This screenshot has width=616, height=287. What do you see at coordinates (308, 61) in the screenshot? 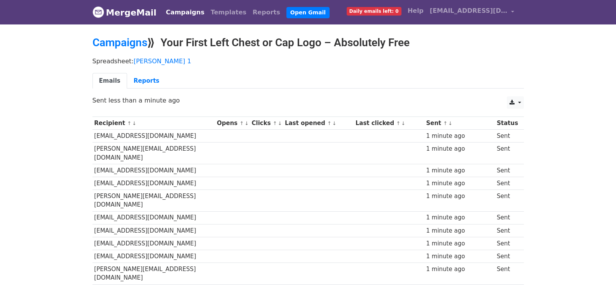
I see `p: Spreadsheet:` at bounding box center [308, 61].